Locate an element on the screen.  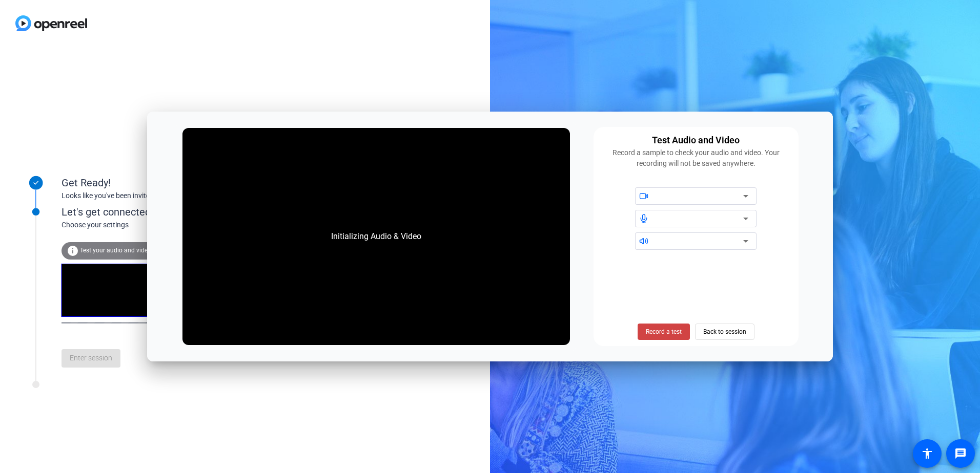
button: Record a test is located at coordinates (663, 332).